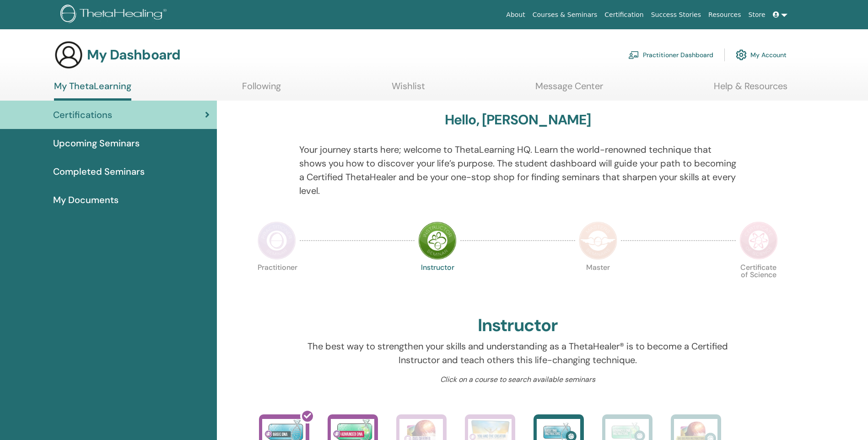 The image size is (868, 440). I want to click on p: Master, so click(598, 283).